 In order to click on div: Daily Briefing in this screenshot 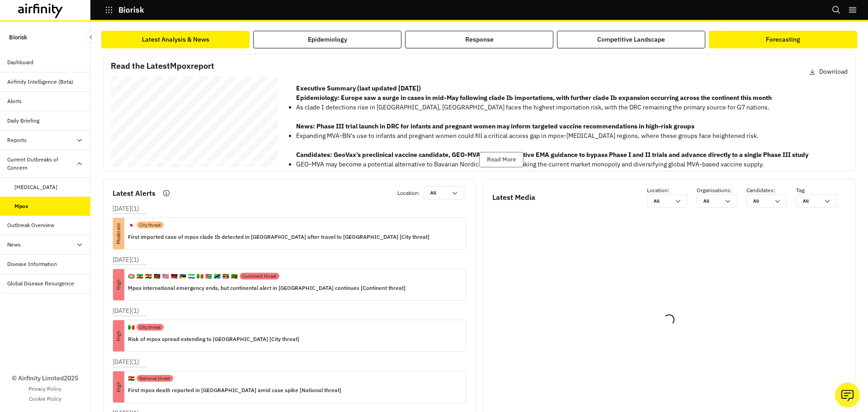, I will do `click(23, 121)`.